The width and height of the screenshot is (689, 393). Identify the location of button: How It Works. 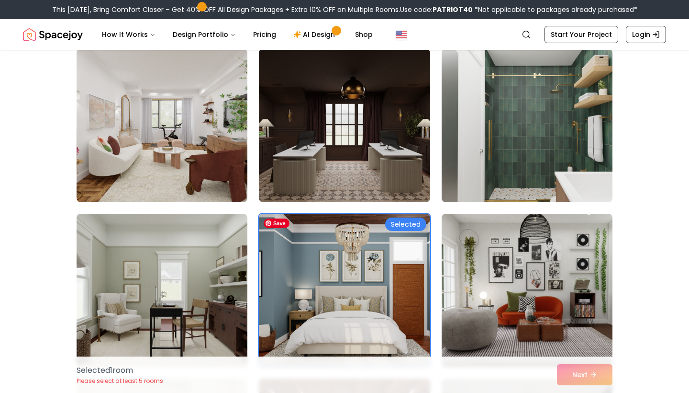
(129, 34).